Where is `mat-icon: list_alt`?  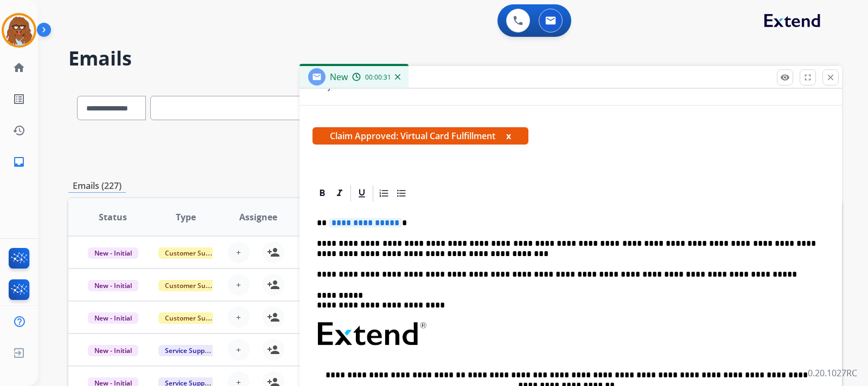 mat-icon: list_alt is located at coordinates (19, 99).